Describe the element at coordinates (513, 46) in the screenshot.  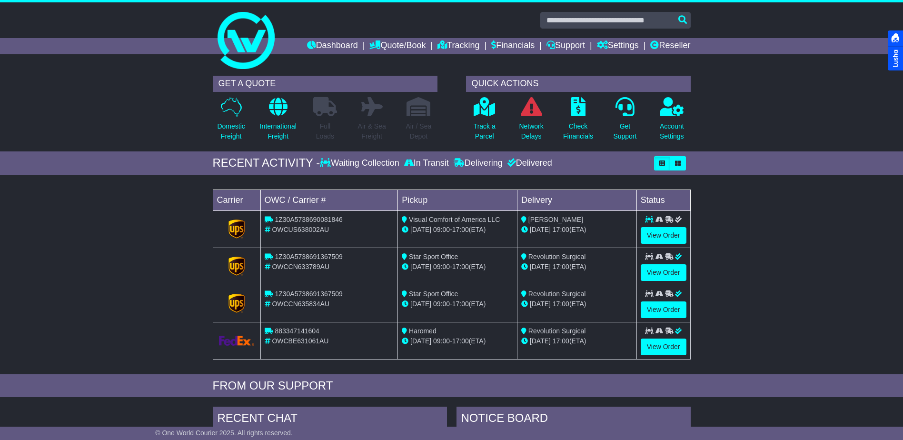
I see `a: Financials` at that location.